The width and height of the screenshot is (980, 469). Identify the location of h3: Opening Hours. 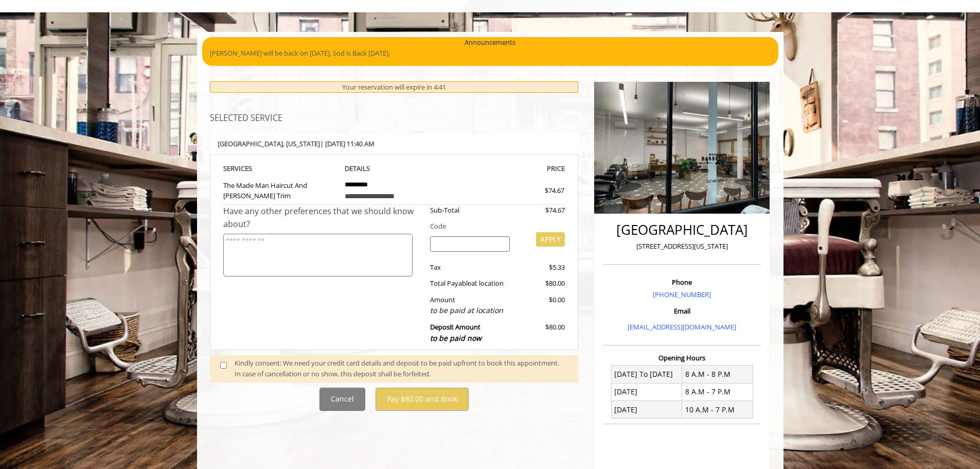
(681, 358).